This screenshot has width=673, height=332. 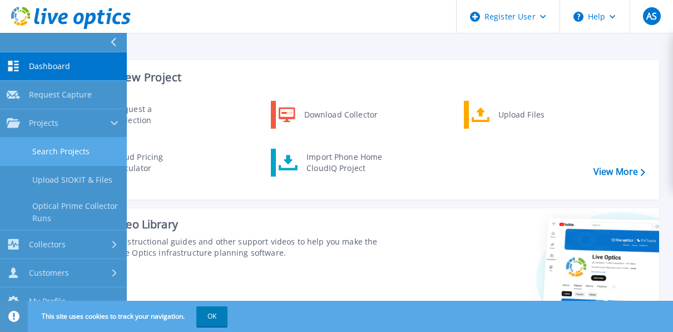 I want to click on a: Download Collector, so click(x=328, y=115).